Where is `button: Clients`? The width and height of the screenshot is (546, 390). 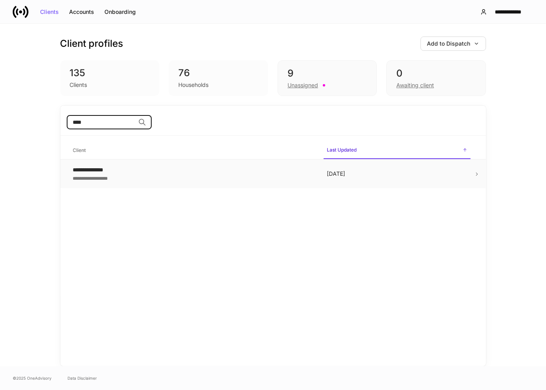
button: Clients is located at coordinates (49, 12).